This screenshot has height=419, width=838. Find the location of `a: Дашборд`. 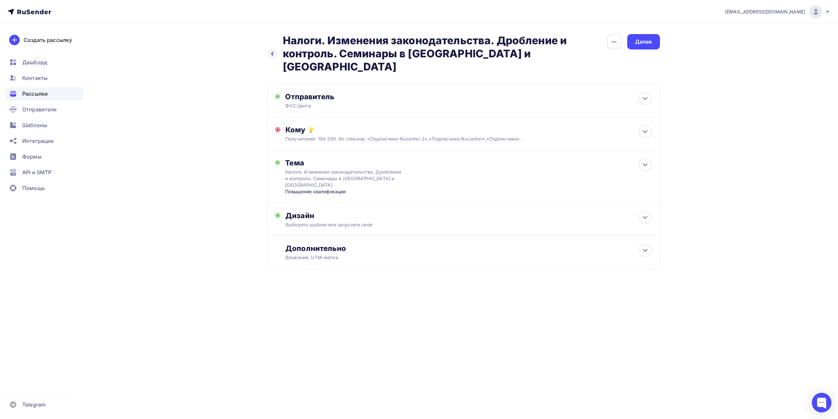

a: Дашборд is located at coordinates (44, 62).